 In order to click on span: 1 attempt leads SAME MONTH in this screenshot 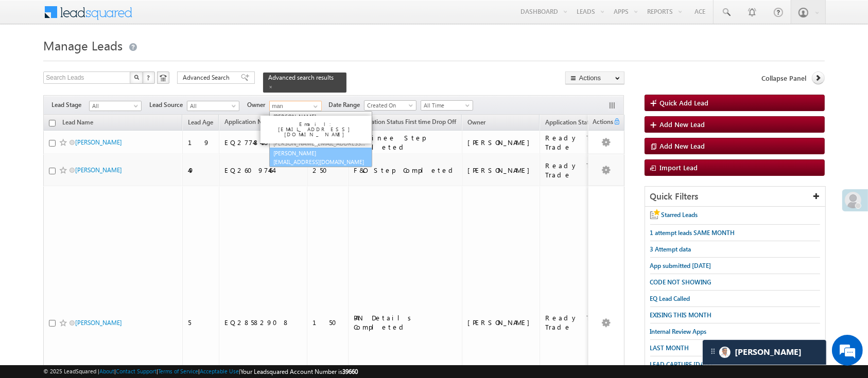, I will do `click(692, 232)`.